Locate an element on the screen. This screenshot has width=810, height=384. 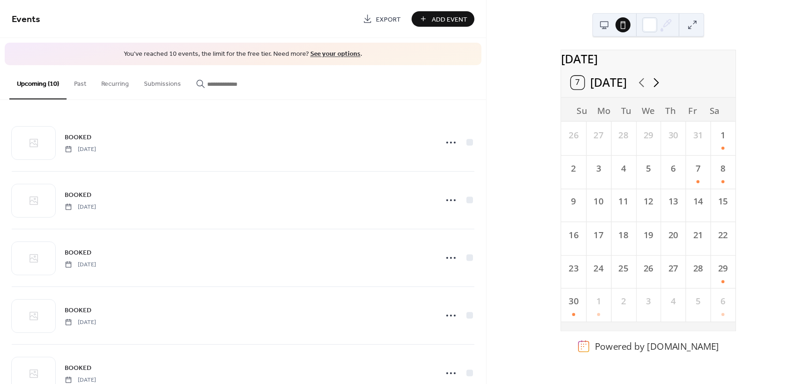
div: 22 is located at coordinates (723, 235).